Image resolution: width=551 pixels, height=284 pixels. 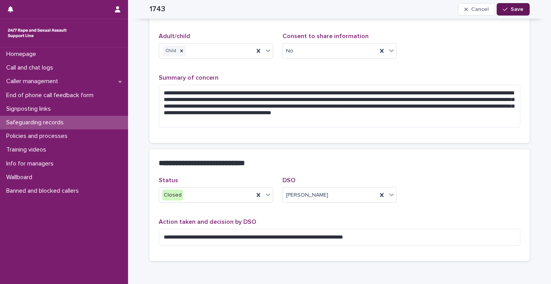 What do you see at coordinates (170, 51) in the screenshot?
I see `div: Child` at bounding box center [170, 51].